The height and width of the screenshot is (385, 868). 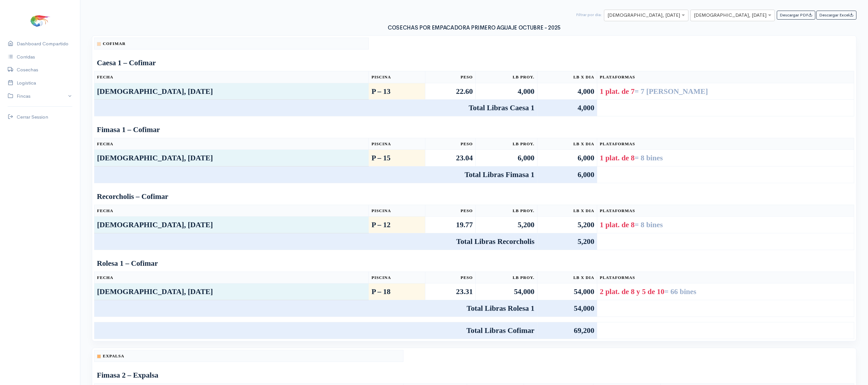 I want to click on td: Caesa 1 – Cofimar, so click(x=474, y=63).